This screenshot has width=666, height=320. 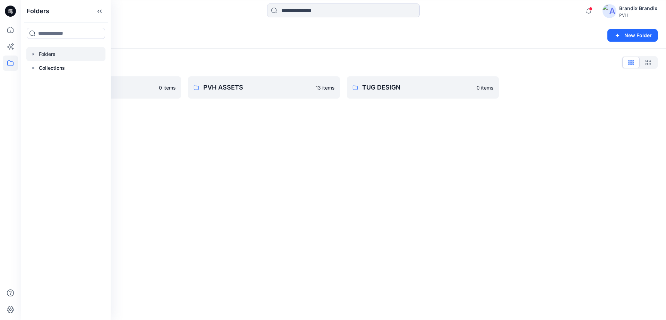 I want to click on p: 13 items, so click(x=325, y=87).